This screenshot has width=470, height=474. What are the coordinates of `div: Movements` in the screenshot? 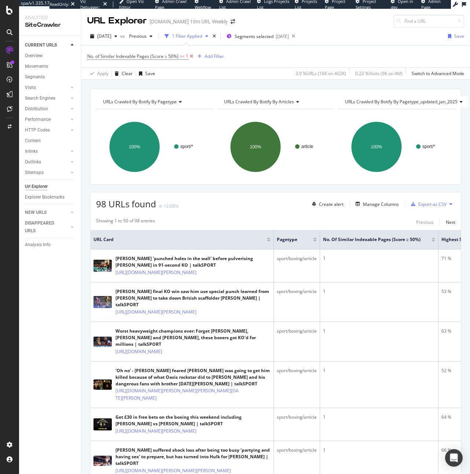 It's located at (36, 66).